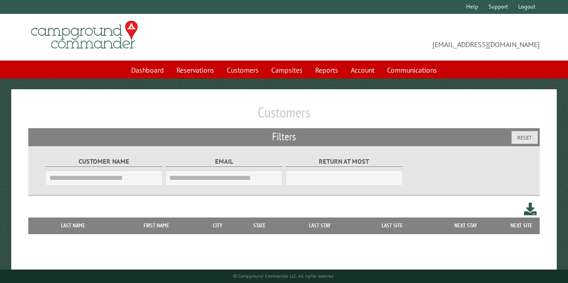  What do you see at coordinates (363, 70) in the screenshot?
I see `a: Account` at bounding box center [363, 70].